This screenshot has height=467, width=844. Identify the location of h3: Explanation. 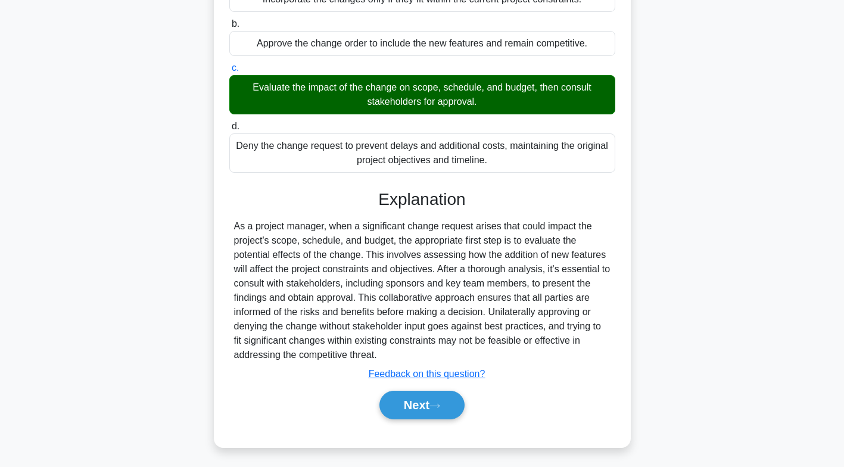
(422, 200).